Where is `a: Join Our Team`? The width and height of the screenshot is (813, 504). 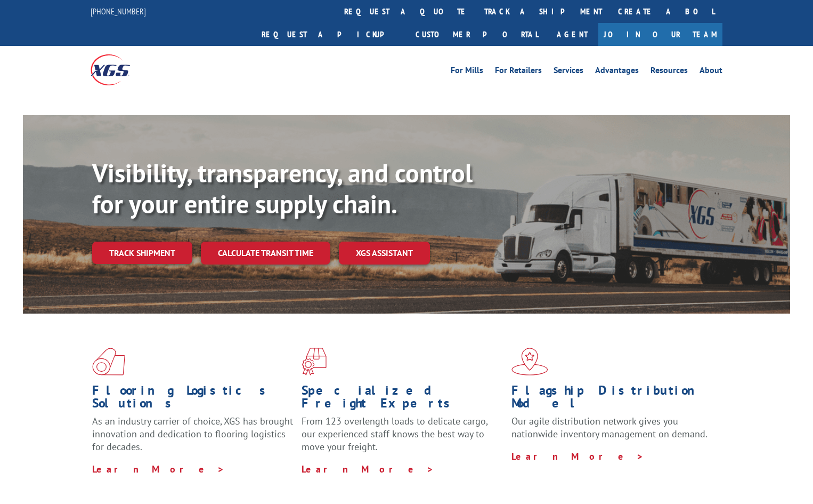 a: Join Our Team is located at coordinates (660, 34).